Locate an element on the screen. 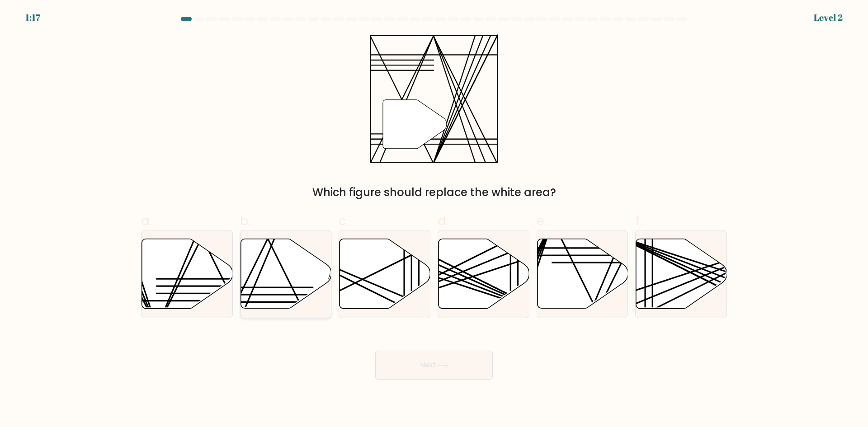  span: d. is located at coordinates (443, 220).